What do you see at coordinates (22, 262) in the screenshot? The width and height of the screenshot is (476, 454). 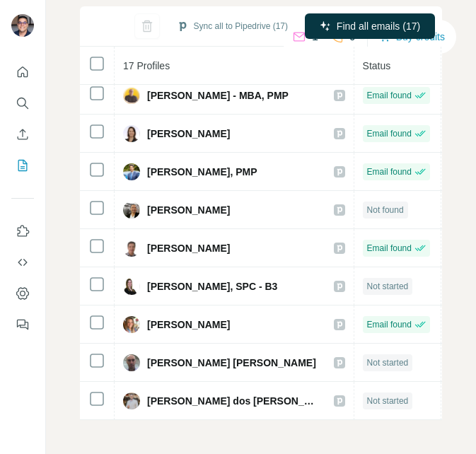 I see `button: Use Surfe API` at bounding box center [22, 262].